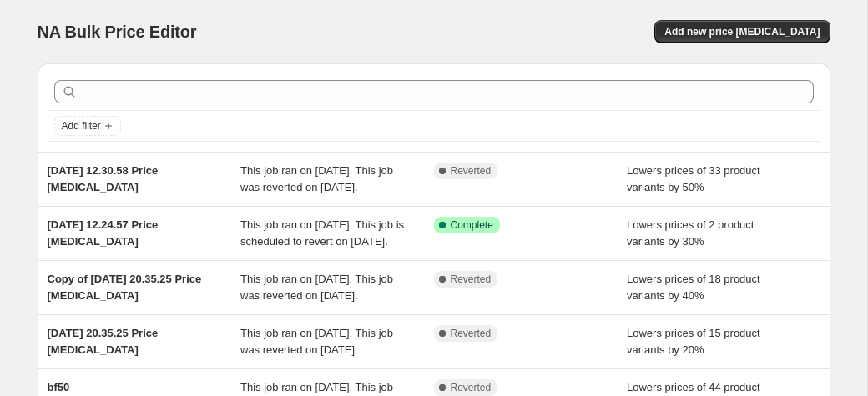 The height and width of the screenshot is (396, 868). What do you see at coordinates (693, 342) in the screenshot?
I see `span: Lowers prices of 15 product variants by 20%` at bounding box center [693, 342].